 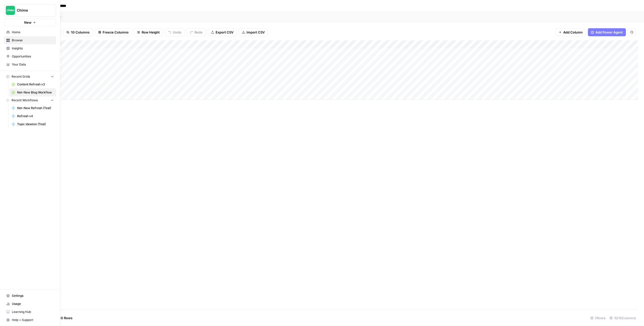 I want to click on span: Export CSV, so click(x=224, y=32).